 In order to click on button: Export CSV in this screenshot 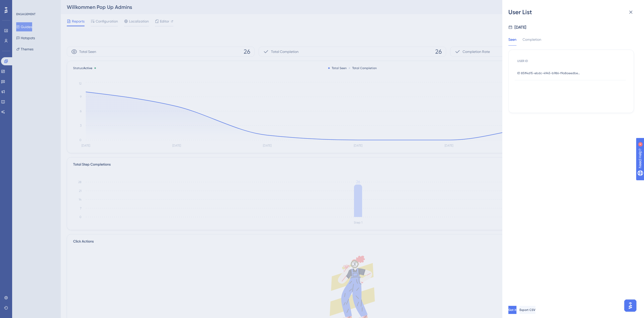, I will do `click(528, 310)`.